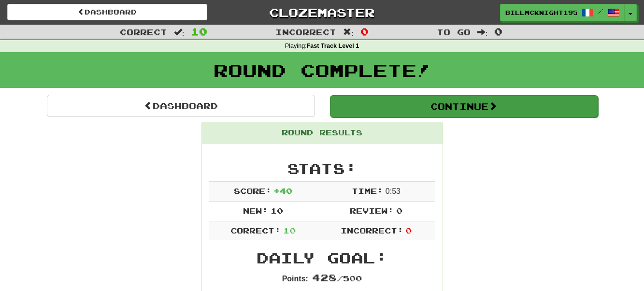 The width and height of the screenshot is (644, 291). Describe the element at coordinates (282, 191) in the screenshot. I see `span: + 40` at that location.